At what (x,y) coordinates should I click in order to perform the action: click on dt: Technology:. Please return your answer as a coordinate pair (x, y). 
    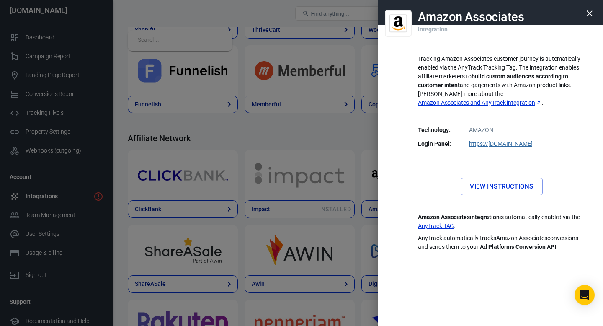
    Looking at the image, I should click on (439, 130).